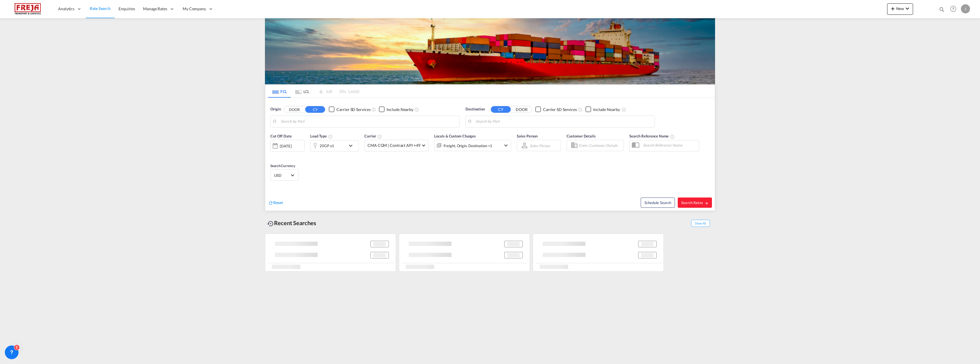 The width and height of the screenshot is (980, 364). I want to click on div: icon-magnify, so click(942, 11).